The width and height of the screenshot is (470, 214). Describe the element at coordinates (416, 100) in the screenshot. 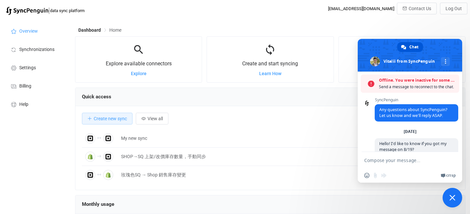

I see `span: SyncPenguin` at that location.